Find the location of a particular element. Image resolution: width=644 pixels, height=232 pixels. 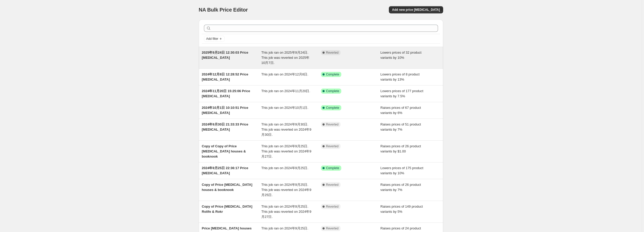

span: Lowers prices of 32 product variants by 10% is located at coordinates (401, 55).